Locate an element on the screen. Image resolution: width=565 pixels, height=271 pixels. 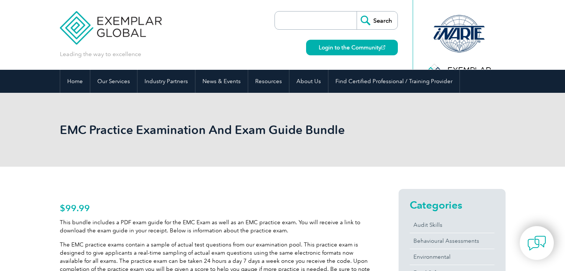
img: open_square.png is located at coordinates (383, 47).